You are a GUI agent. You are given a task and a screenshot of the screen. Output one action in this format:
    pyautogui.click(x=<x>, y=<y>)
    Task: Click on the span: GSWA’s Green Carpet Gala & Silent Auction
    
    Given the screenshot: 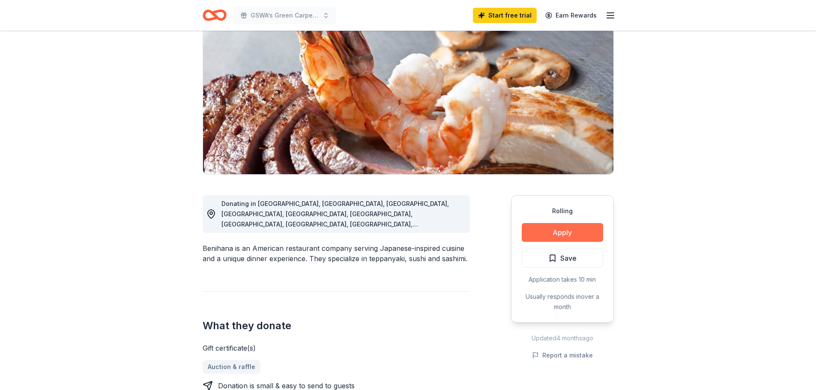 What is the action you would take?
    pyautogui.click(x=285, y=15)
    